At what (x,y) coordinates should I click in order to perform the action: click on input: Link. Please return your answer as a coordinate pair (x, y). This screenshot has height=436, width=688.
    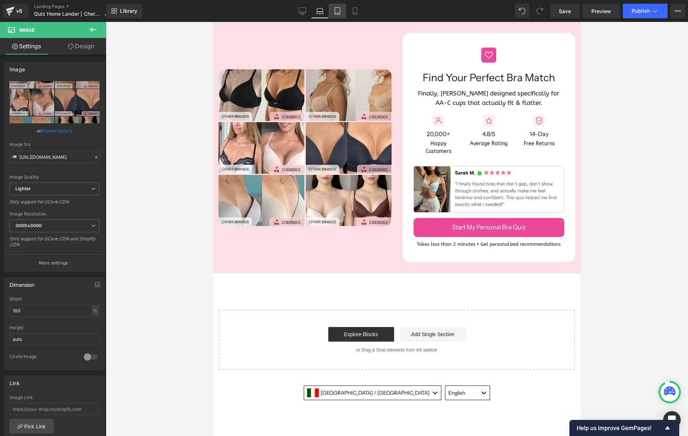
    Looking at the image, I should click on (55, 157).